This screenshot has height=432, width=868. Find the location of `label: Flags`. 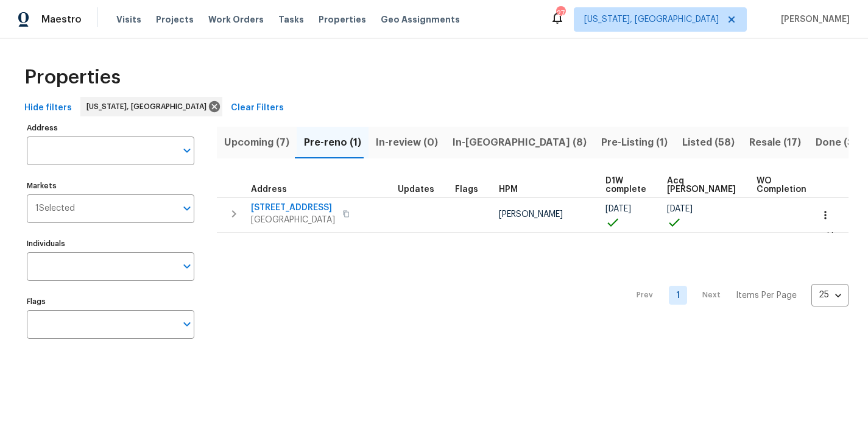

label: Flags is located at coordinates (111, 301).